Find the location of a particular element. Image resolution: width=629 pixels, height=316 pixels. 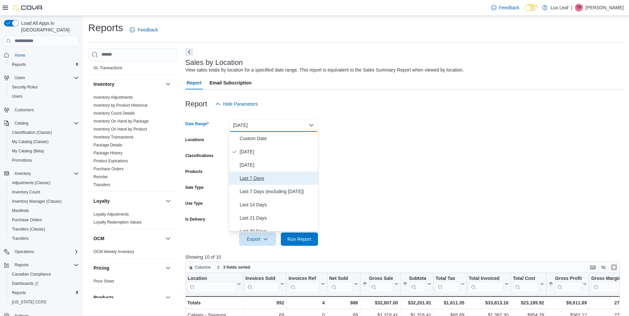

div: View sales totals by location for a specified date range. This report is equivalent to the Sales ... is located at coordinates (324, 70).